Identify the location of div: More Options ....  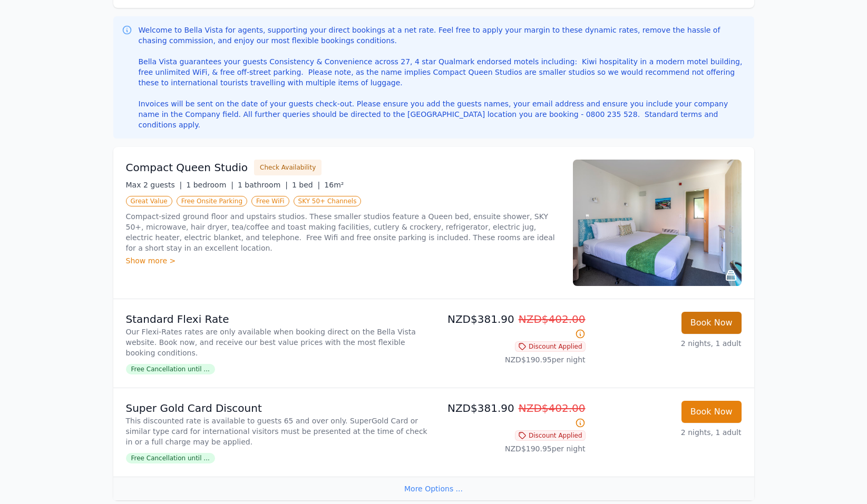
(434, 488).